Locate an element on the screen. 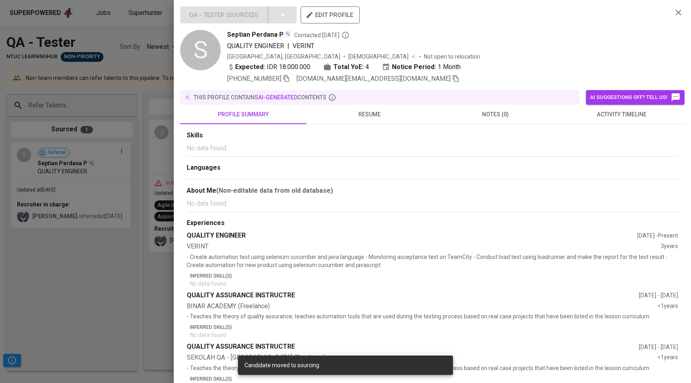  div: Skills is located at coordinates (432, 135).